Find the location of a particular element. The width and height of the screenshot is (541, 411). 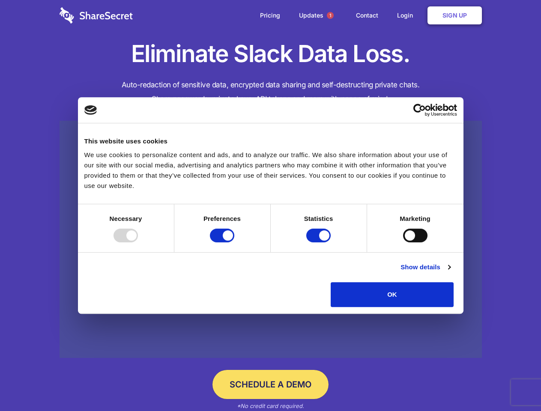

em: *No credit card required. is located at coordinates (270, 406).